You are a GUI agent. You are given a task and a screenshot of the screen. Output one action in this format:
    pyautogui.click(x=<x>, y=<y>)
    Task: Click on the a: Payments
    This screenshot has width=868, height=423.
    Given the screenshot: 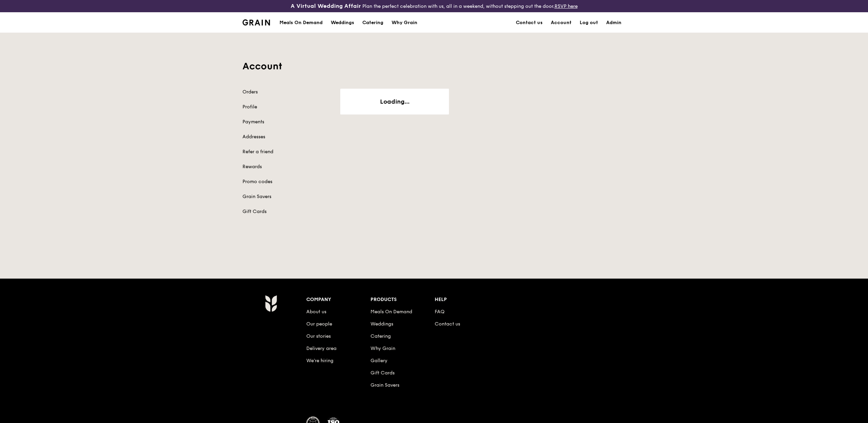 What is the action you would take?
    pyautogui.click(x=287, y=122)
    